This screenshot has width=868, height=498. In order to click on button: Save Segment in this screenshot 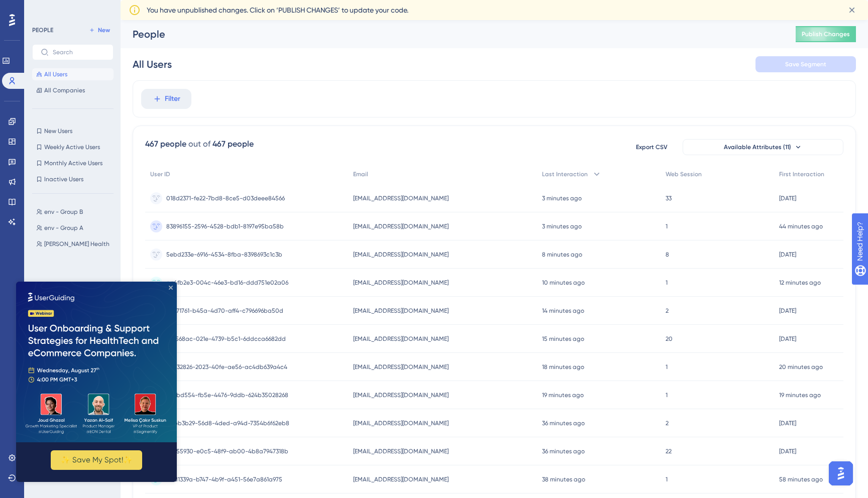, I will do `click(805, 64)`.